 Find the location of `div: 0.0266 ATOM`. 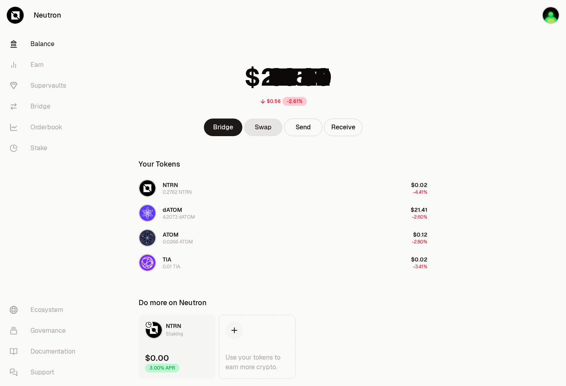

div: 0.0266 ATOM is located at coordinates (178, 242).